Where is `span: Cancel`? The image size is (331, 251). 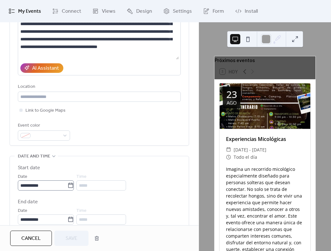 span: Cancel is located at coordinates (31, 238).